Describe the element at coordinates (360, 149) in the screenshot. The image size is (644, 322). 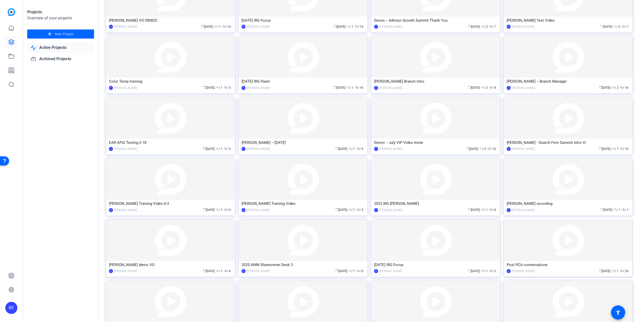
I see `span: / 9` at that location.